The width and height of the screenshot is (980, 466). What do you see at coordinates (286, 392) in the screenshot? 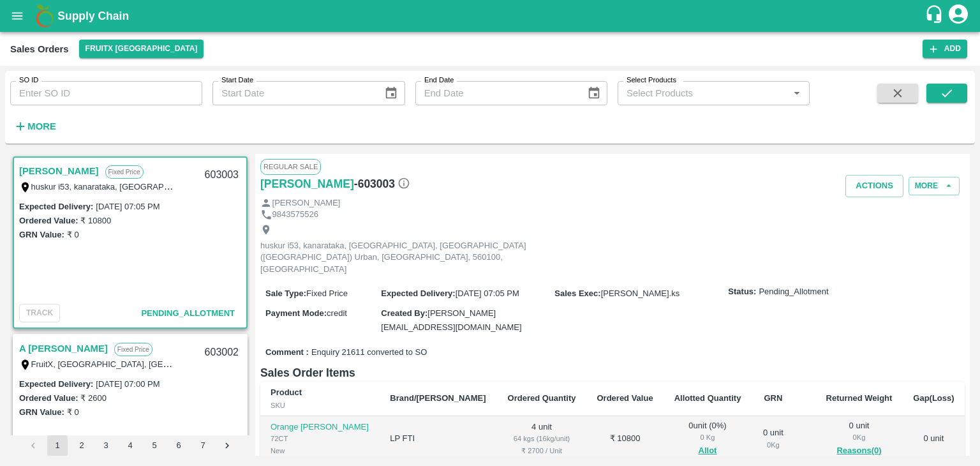
I see `b: Product` at bounding box center [286, 392].